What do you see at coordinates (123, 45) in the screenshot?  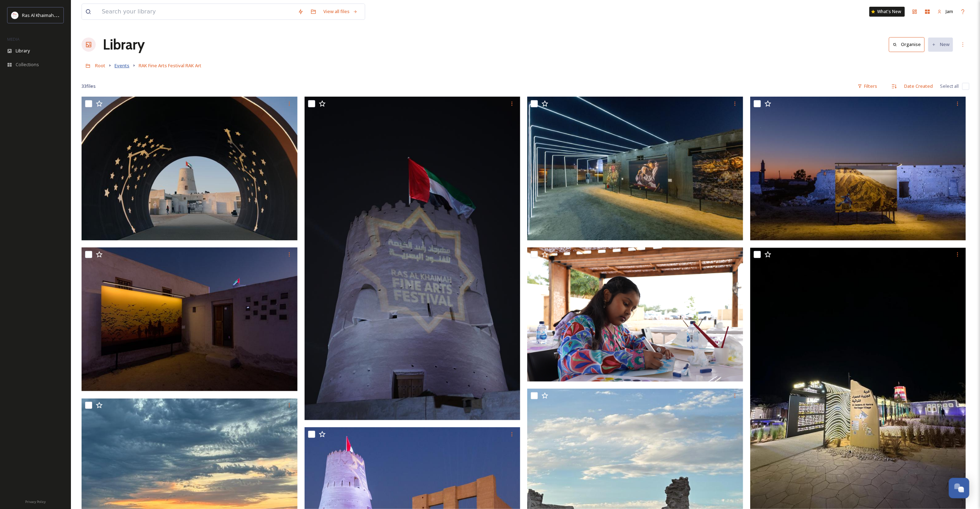 I see `a: Library` at bounding box center [123, 45].